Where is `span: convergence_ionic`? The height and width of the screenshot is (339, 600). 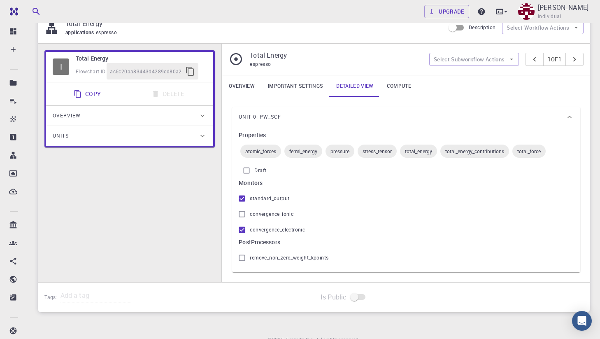 span: convergence_ionic is located at coordinates (272, 214).